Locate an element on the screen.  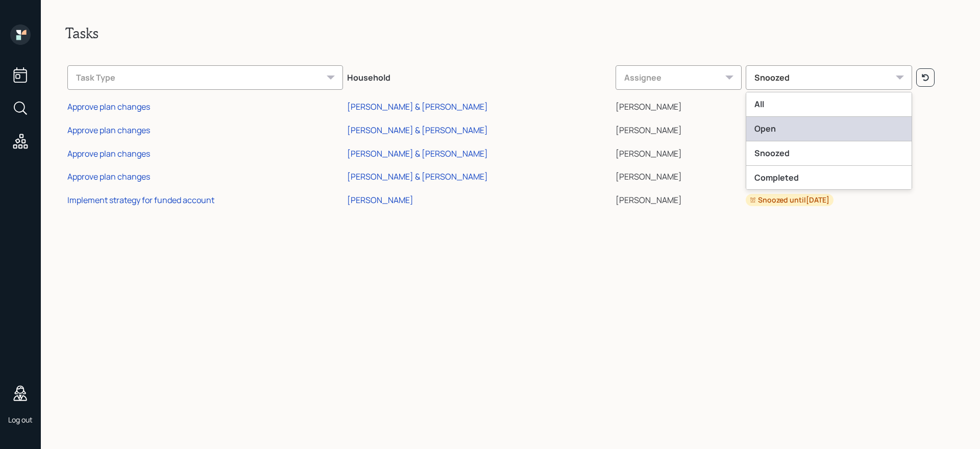
div: All is located at coordinates (829, 104).